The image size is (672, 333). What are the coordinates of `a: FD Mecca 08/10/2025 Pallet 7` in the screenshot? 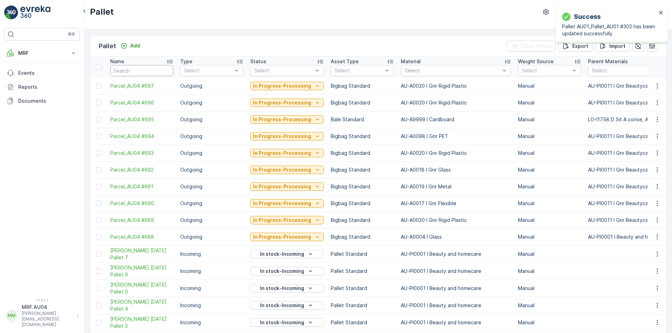 It's located at (142, 254).